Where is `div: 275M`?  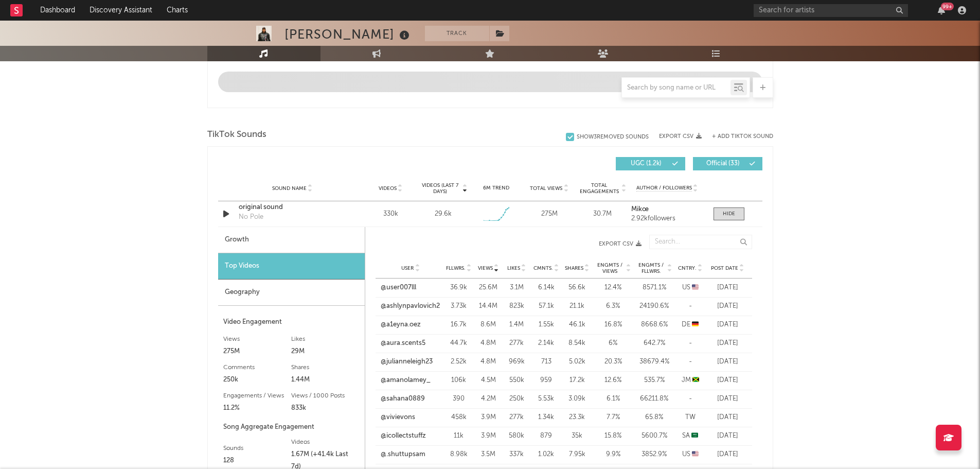 div: 275M is located at coordinates (549, 214).